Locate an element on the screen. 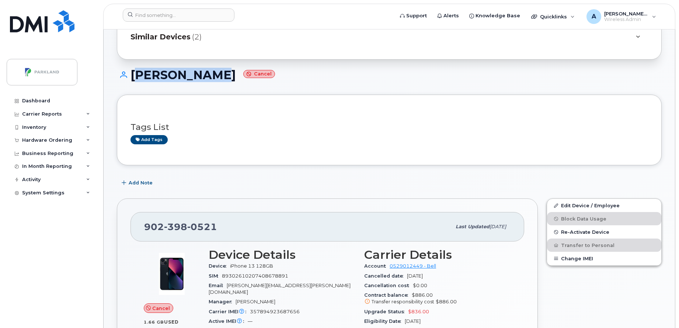 The height and width of the screenshot is (328, 679). span: Device is located at coordinates (219, 266).